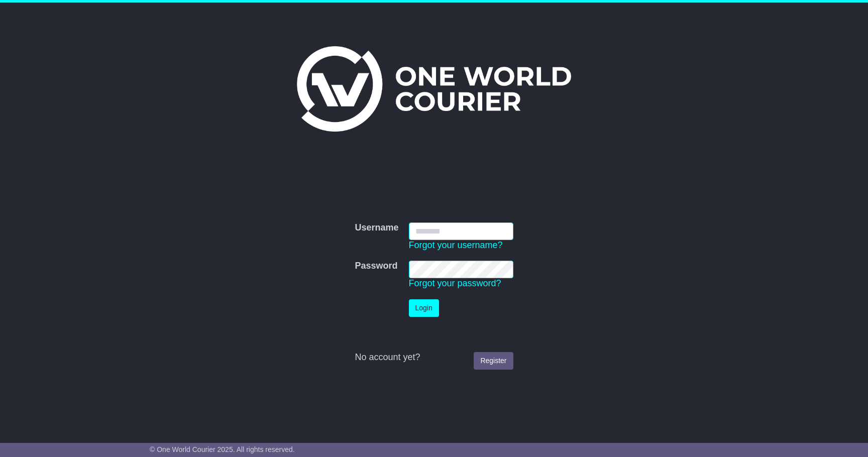  I want to click on span: © One World Courier 2025. All rights reserved., so click(222, 450).